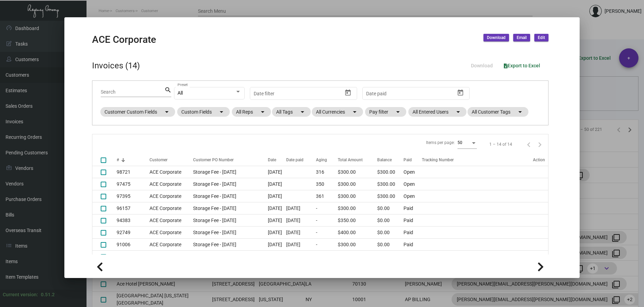 The width and height of the screenshot is (644, 307). Describe the element at coordinates (529, 144) in the screenshot. I see `button: Previous page` at that location.